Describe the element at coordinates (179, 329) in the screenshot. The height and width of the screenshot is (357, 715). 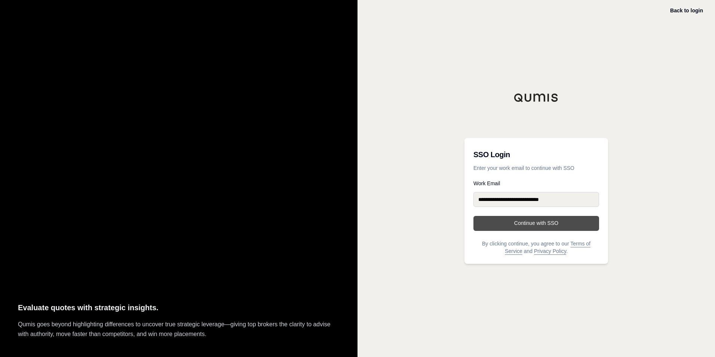
I see `p: Qumis goes beyond highlighting differences to uncover true strategic leverage—giving top brokers ...` at that location.